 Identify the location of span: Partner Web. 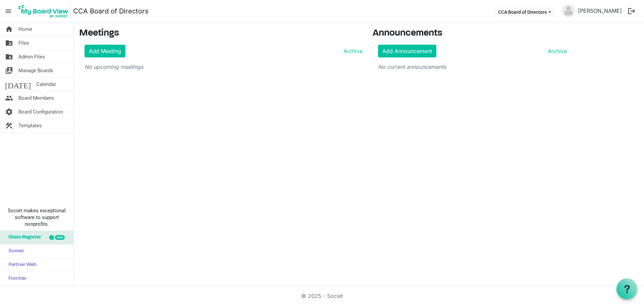
(21, 265).